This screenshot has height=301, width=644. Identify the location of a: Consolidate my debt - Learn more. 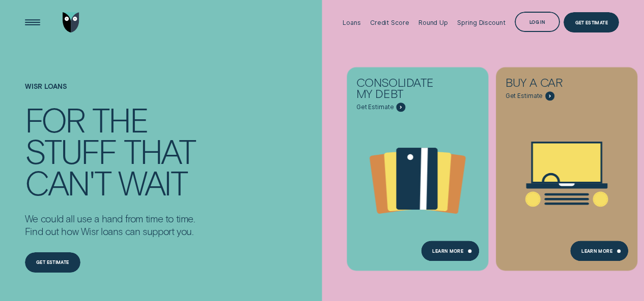
(417, 166).